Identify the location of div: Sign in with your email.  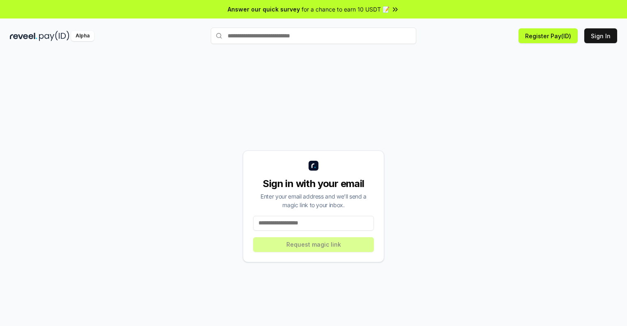
(313, 184).